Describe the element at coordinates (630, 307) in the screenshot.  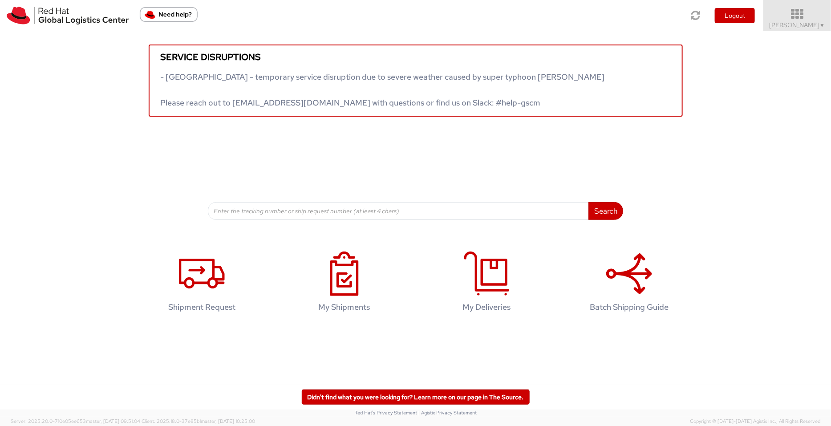
I see `h4: Batch Shipping Guide` at that location.